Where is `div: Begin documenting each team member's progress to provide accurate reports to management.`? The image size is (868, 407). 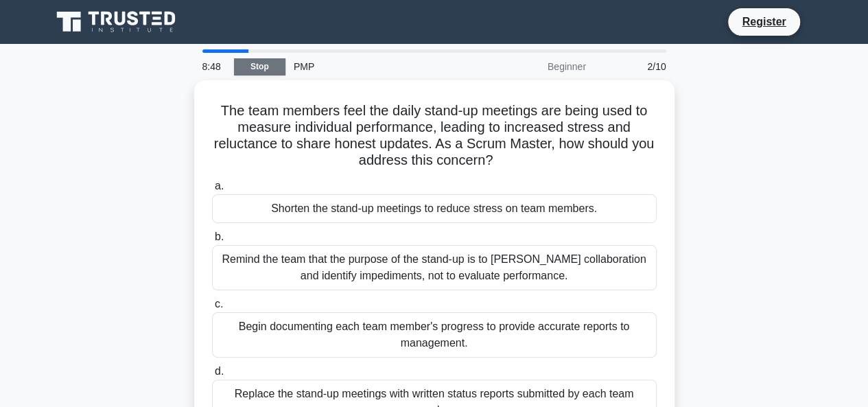 div: Begin documenting each team member's progress to provide accurate reports to management. is located at coordinates (434, 335).